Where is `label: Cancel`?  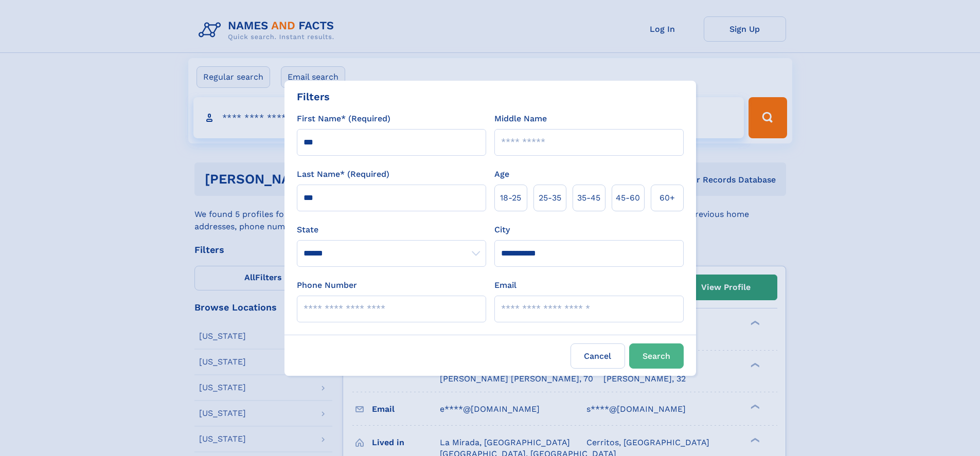
label: Cancel is located at coordinates (598, 356).